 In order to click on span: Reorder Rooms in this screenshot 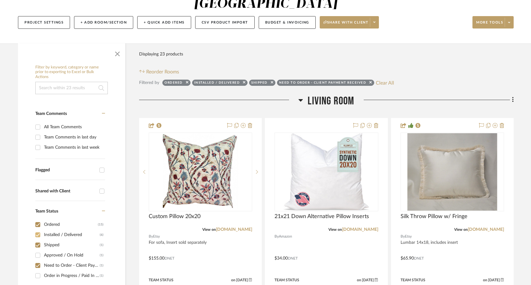, I will do `click(163, 72)`.